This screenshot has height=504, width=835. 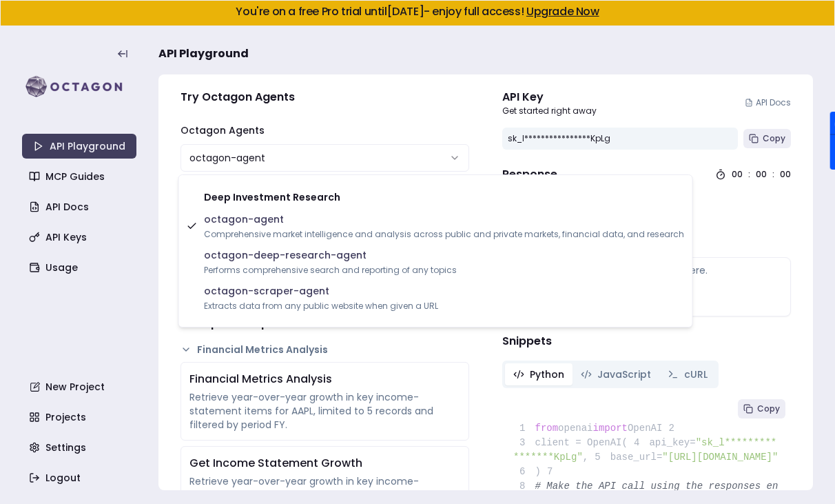 What do you see at coordinates (321, 291) in the screenshot?
I see `span: octagon-scraper-agent` at bounding box center [321, 291].